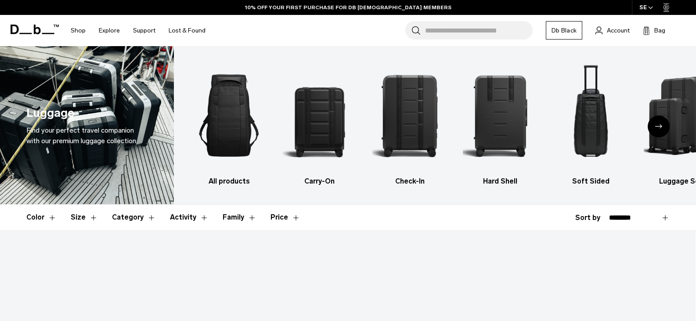 This screenshot has height=321, width=696. What do you see at coordinates (658, 126) in the screenshot?
I see `div: Next slide` at bounding box center [658, 126].